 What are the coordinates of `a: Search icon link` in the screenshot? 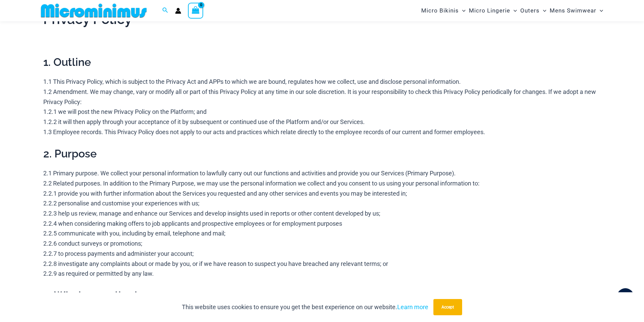 It's located at (166, 10).